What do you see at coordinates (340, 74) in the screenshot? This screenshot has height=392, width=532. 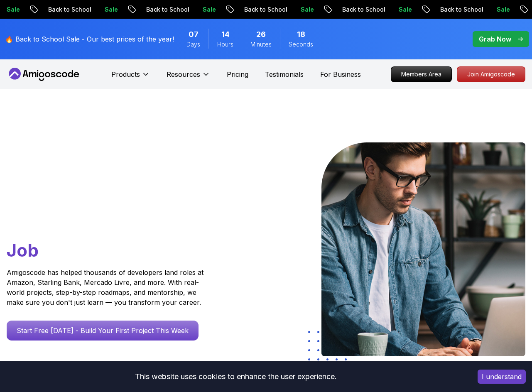 I see `p: For Business` at bounding box center [340, 74].